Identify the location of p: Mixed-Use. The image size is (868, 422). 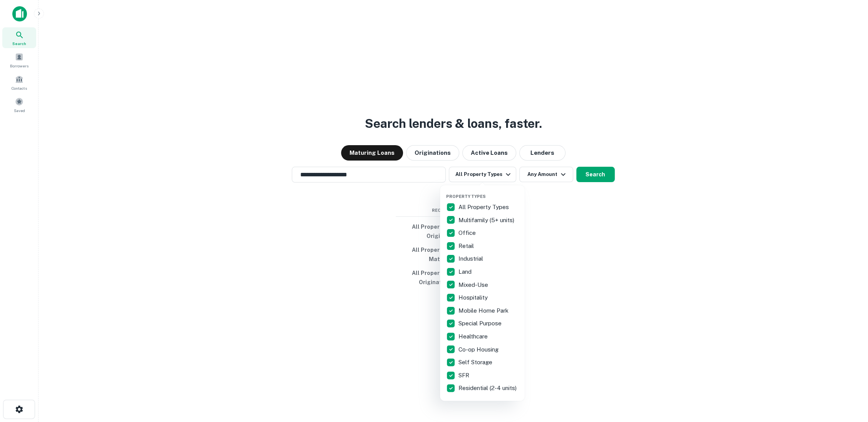
(474, 285).